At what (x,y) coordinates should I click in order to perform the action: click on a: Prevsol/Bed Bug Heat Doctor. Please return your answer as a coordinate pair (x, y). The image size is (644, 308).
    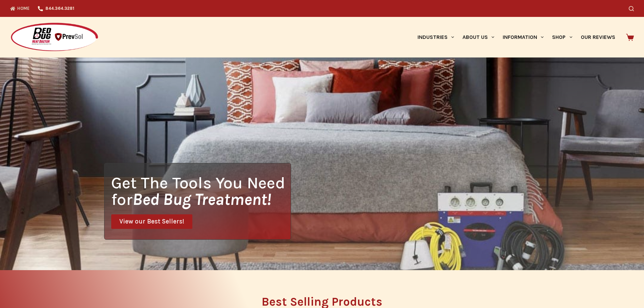
    Looking at the image, I should click on (54, 37).